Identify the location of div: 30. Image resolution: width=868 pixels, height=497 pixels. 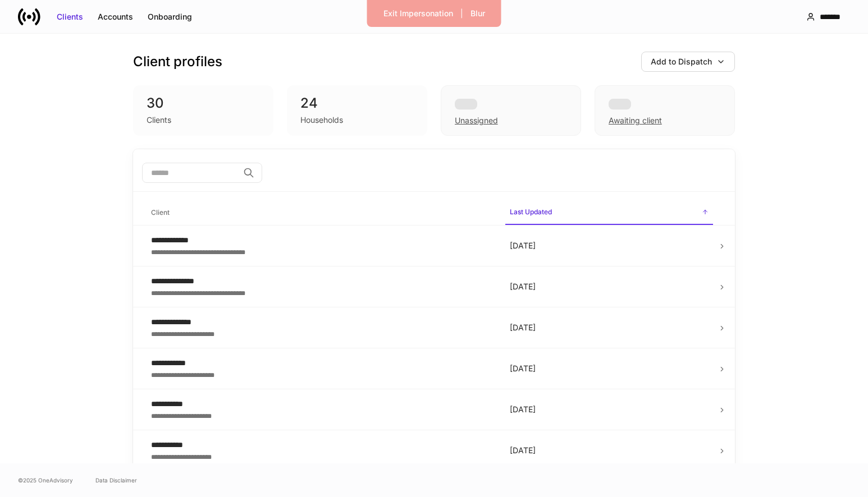
(203, 103).